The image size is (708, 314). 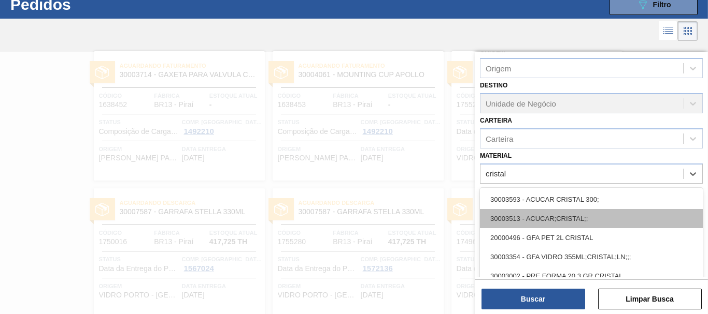 What do you see at coordinates (591, 219) in the screenshot?
I see `div: 30003513 - ACUCAR;CRISTAL;;` at bounding box center [591, 219].